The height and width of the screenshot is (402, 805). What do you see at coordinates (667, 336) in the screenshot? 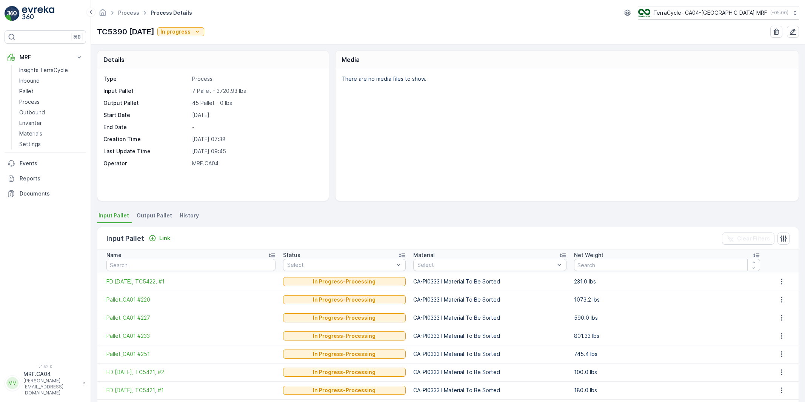
I see `p: 801.33 lbs` at bounding box center [667, 336].